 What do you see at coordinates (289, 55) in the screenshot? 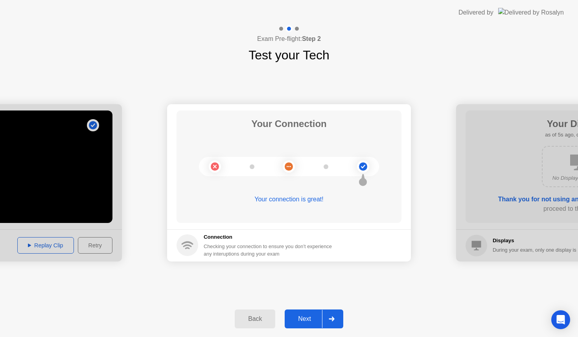
I see `h1: Test your Tech` at bounding box center [289, 55].